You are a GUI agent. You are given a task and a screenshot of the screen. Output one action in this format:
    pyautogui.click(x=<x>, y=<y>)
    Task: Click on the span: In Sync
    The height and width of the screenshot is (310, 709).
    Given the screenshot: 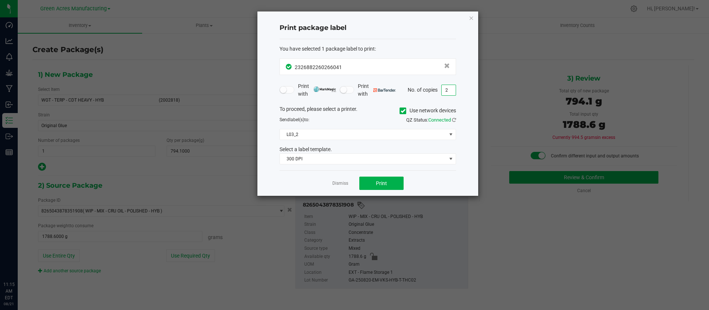 What is the action you would take?
    pyautogui.click(x=289, y=66)
    